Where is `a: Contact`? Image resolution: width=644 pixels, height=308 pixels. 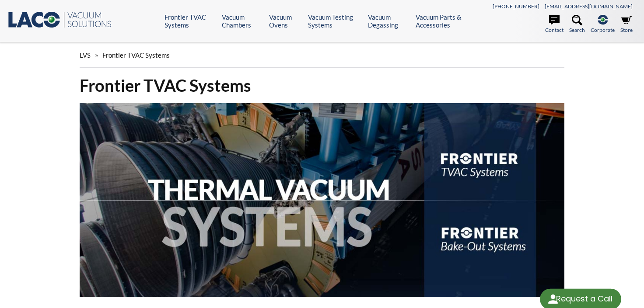 a: Contact is located at coordinates (554, 24).